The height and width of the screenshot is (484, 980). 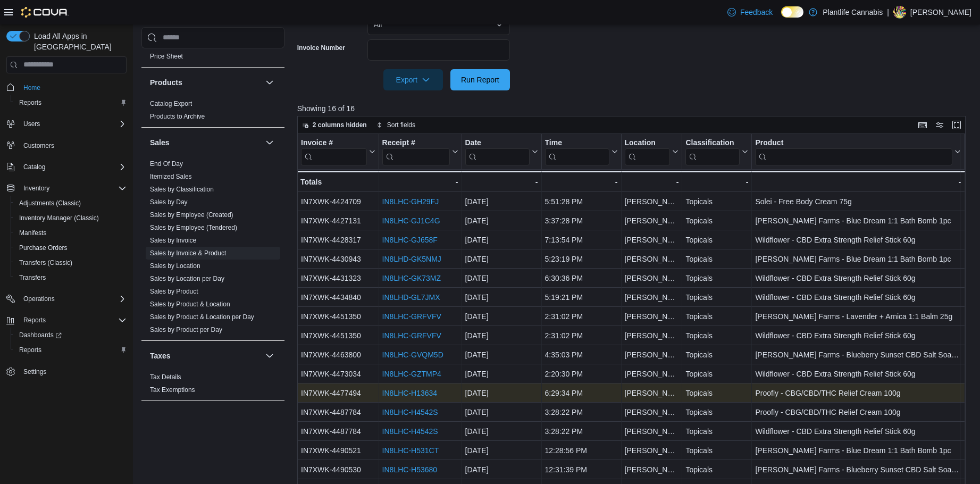 I want to click on div: Sales, so click(x=213, y=249).